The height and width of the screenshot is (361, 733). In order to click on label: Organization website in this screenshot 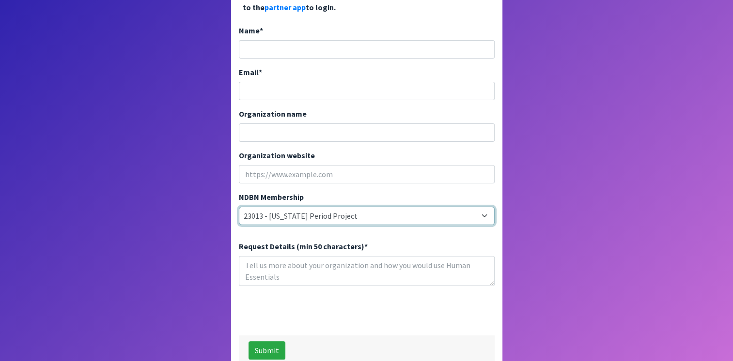, I will do `click(277, 155)`.